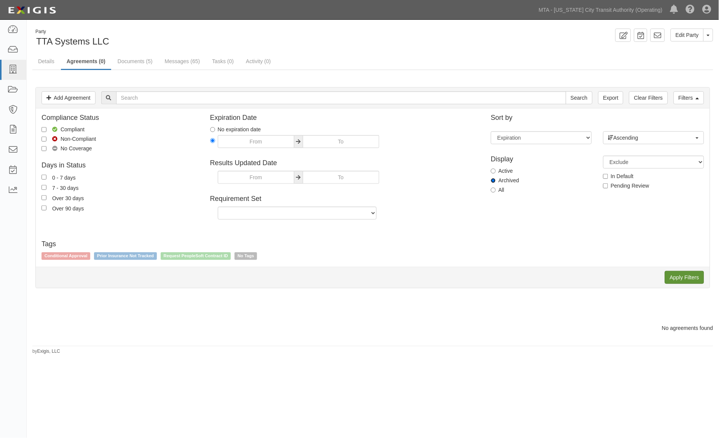 The height and width of the screenshot is (438, 719). I want to click on h4: Display, so click(541, 159).